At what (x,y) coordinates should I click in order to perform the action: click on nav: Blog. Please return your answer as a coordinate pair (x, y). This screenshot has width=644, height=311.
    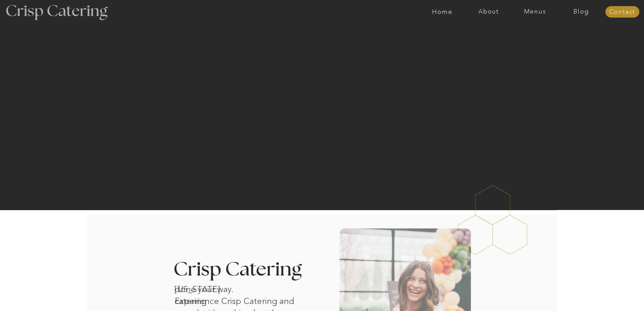
    Looking at the image, I should click on (581, 12).